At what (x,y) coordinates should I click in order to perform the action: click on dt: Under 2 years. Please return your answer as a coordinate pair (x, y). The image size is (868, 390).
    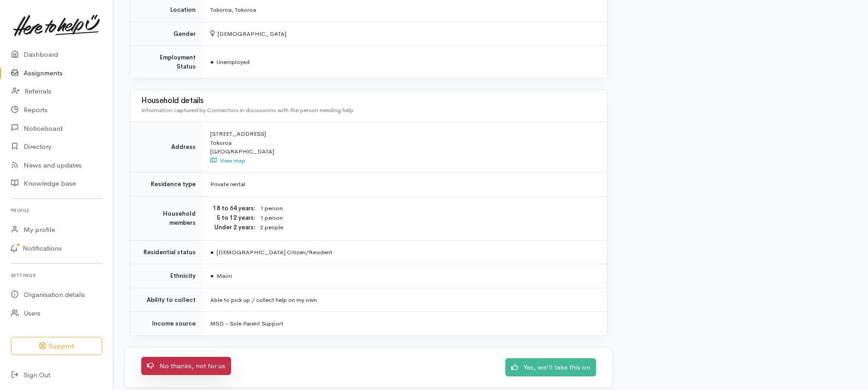
    Looking at the image, I should click on (233, 227).